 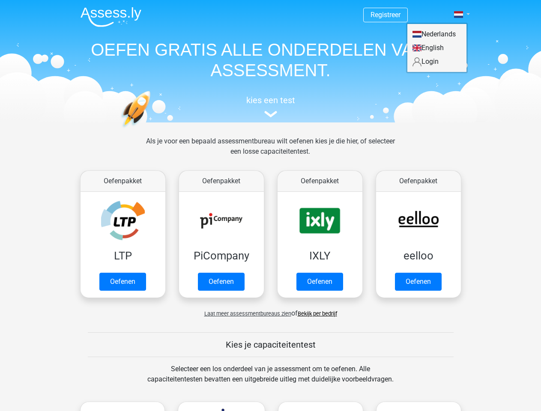 What do you see at coordinates (270, 152) in the screenshot?
I see `div: Als je voor een bepaald assessmentbureau wilt oefenen kies je die hier, of selecteer een losse ca...` at bounding box center [270, 152].